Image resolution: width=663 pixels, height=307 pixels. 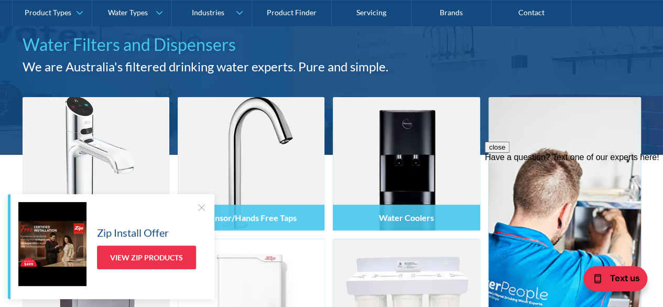 What do you see at coordinates (406, 164) in the screenshot?
I see `img: Water Coolers` at bounding box center [406, 164].